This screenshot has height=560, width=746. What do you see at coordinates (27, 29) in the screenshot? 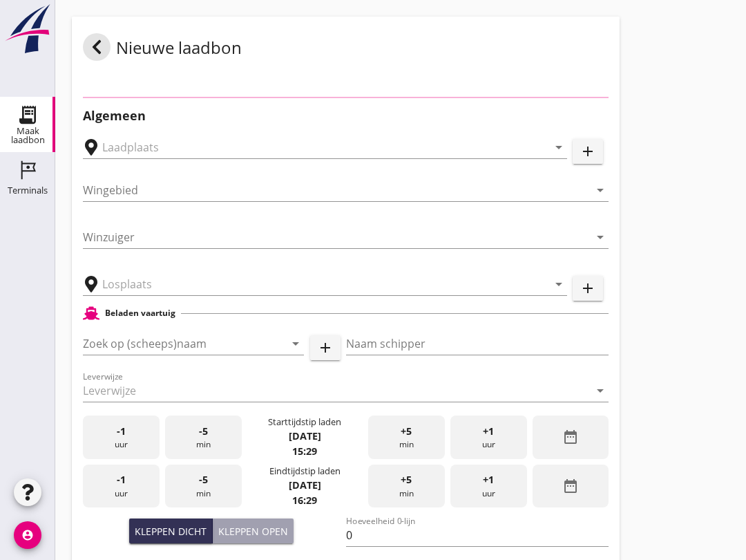
I see `img: logo-small.a267ee39.svg` at bounding box center [27, 29].